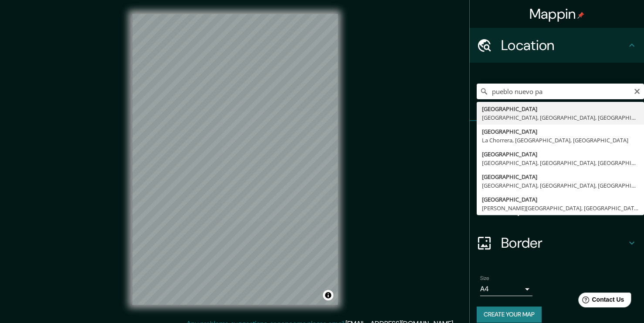 The image size is (644, 323). I want to click on label: Size, so click(485, 278).